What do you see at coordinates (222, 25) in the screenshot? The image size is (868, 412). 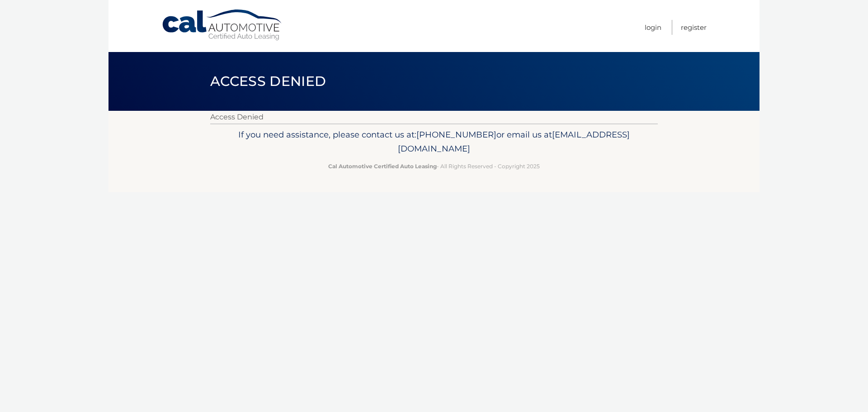 I see `a: Cal Automotive` at bounding box center [222, 25].